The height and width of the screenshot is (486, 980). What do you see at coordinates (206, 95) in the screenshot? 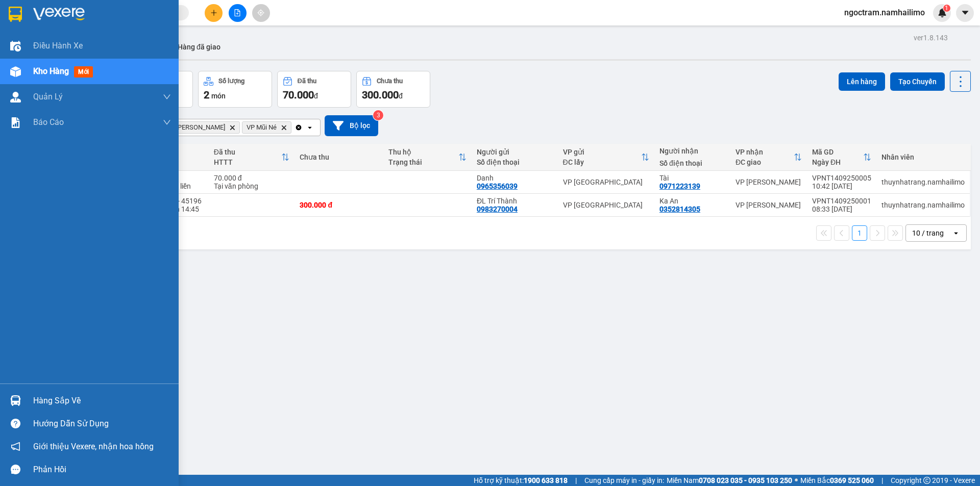
I see `span: 2` at bounding box center [206, 95].